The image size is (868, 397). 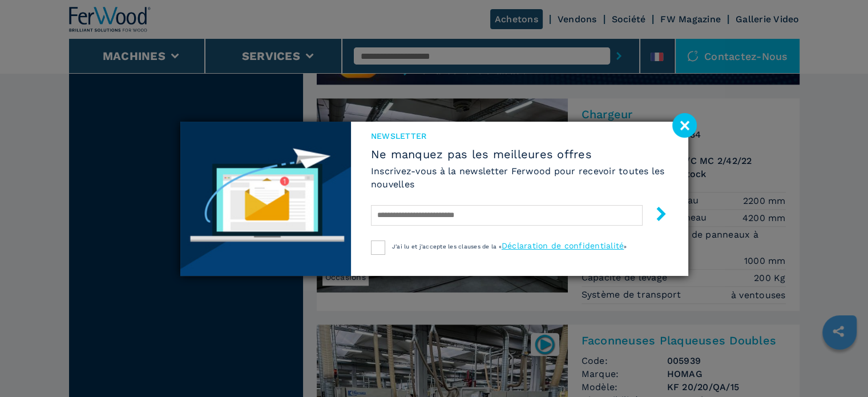 What do you see at coordinates (563, 246) in the screenshot?
I see `span: Déclaration de confidentialité` at bounding box center [563, 246].